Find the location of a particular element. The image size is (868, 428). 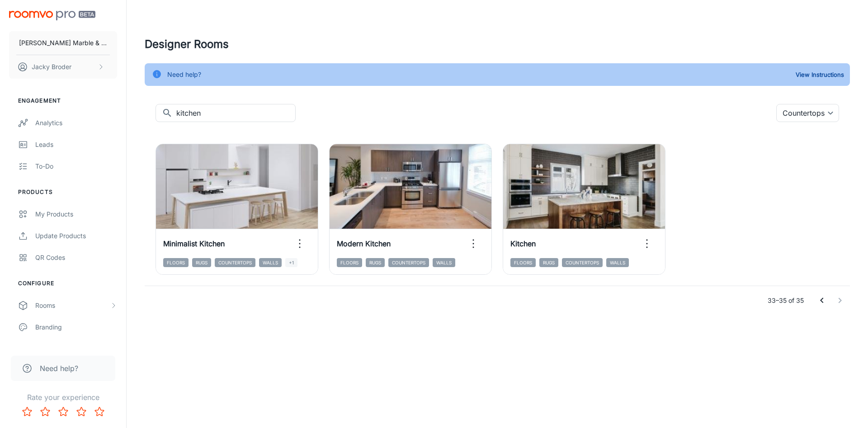

h6: Kitchen is located at coordinates (523, 243).